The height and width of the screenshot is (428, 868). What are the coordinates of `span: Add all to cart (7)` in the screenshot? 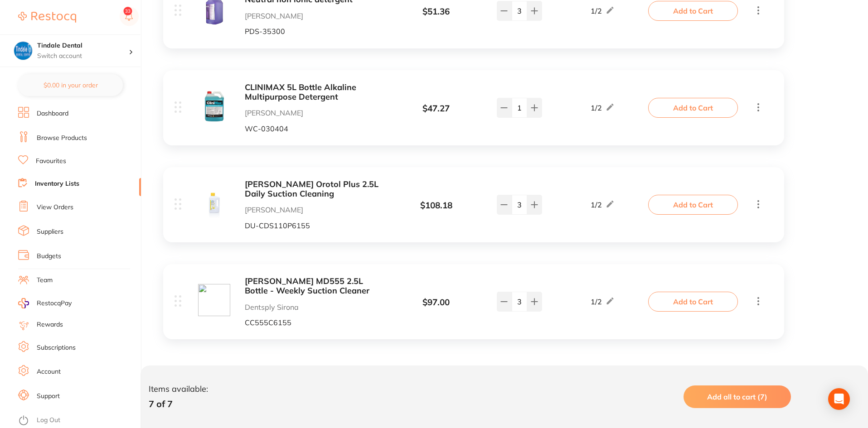 It's located at (737, 396).